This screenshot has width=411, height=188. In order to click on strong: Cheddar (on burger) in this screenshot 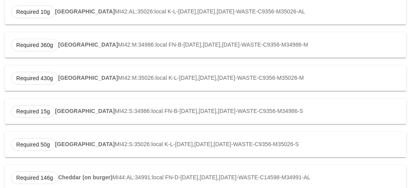, I will do `click(85, 177)`.